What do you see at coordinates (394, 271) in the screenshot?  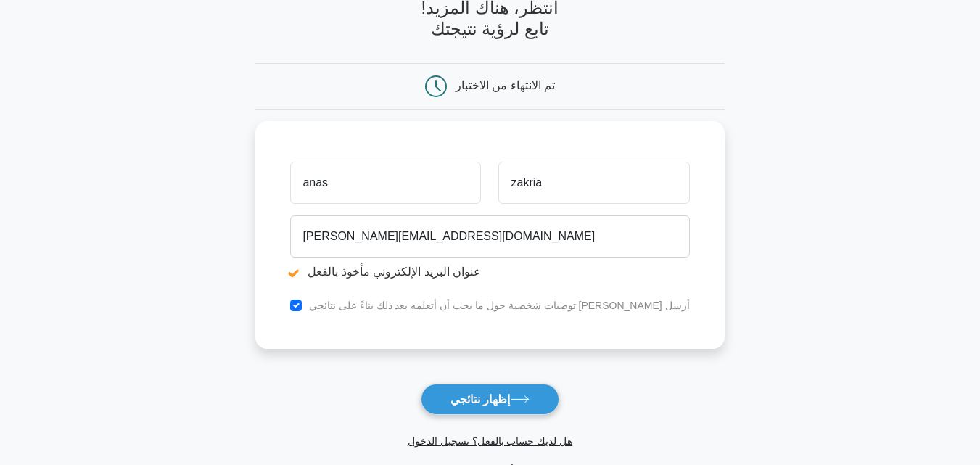 I see `font: عنوان البريد الإلكتروني مأخوذ بالفعل` at bounding box center [394, 271].